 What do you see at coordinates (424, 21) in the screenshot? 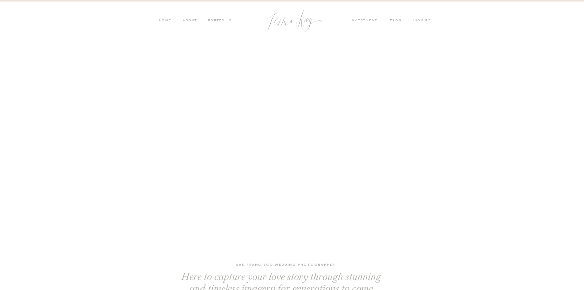
I see `nav: inquire` at bounding box center [424, 21].